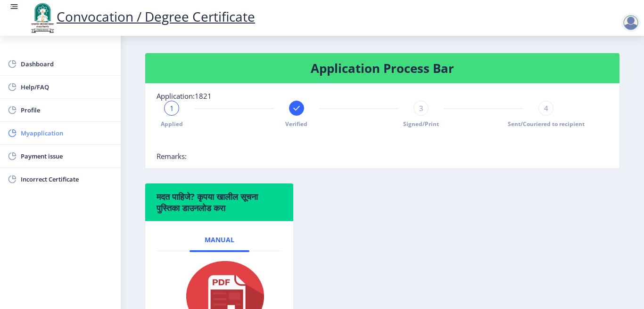  I want to click on span: Sent/Couriered to recipient, so click(546, 124).